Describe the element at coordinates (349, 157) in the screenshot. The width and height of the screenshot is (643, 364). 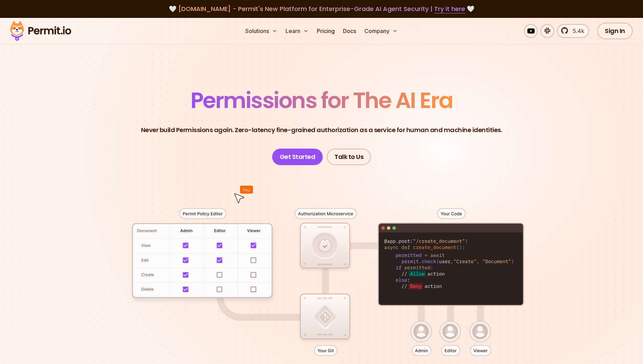
I see `a: Talk to Us` at that location.